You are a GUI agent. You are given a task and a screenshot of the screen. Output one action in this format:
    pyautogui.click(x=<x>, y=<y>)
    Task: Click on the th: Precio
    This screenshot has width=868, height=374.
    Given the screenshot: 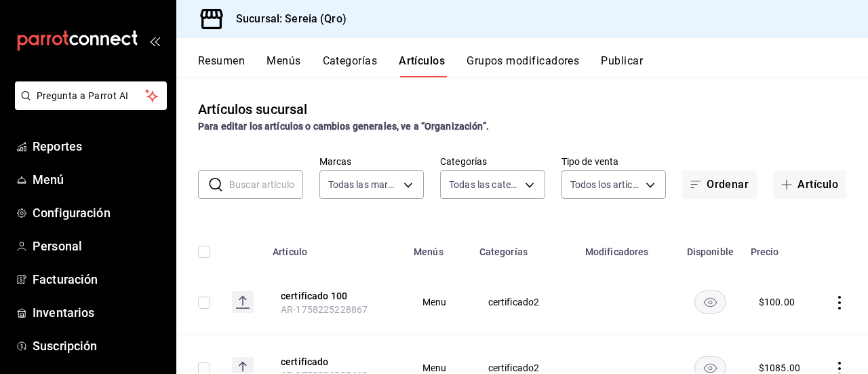 What is the action you would take?
    pyautogui.click(x=779, y=248)
    